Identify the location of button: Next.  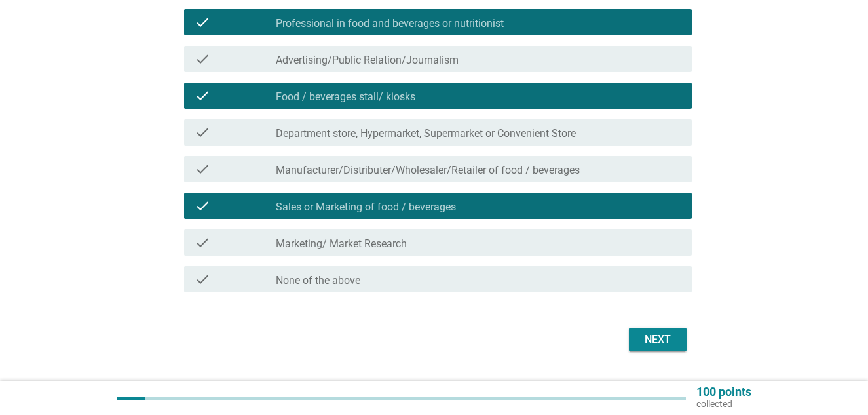
(658, 340).